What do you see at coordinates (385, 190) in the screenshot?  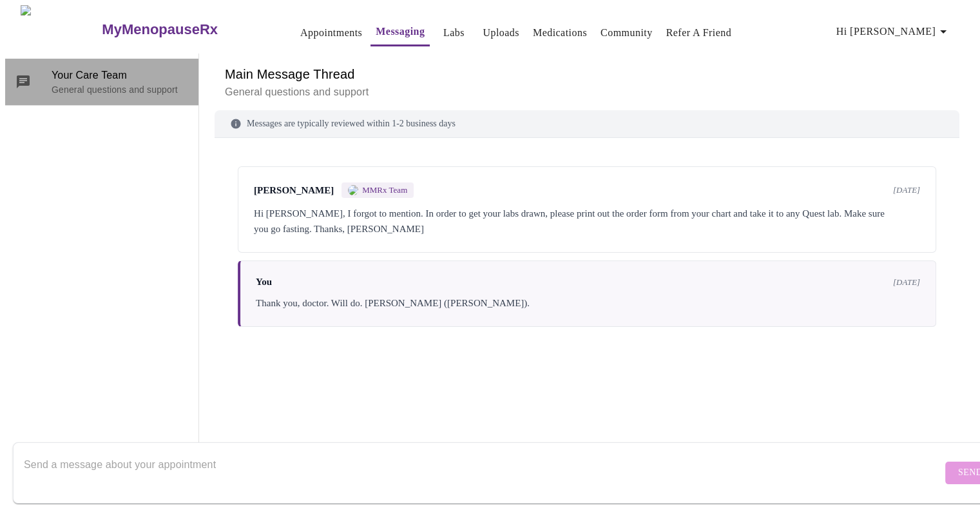 I see `span: MMRx Team` at bounding box center [385, 190].